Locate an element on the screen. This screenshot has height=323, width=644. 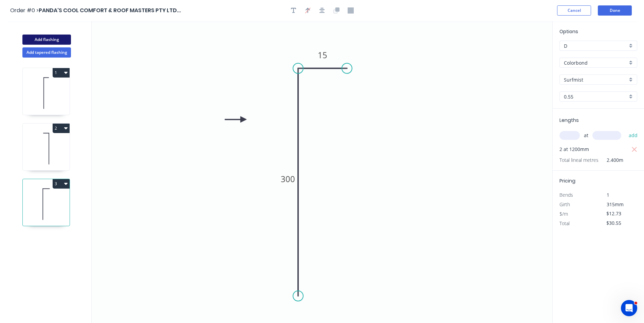
tspan: 300 is located at coordinates (288, 179).